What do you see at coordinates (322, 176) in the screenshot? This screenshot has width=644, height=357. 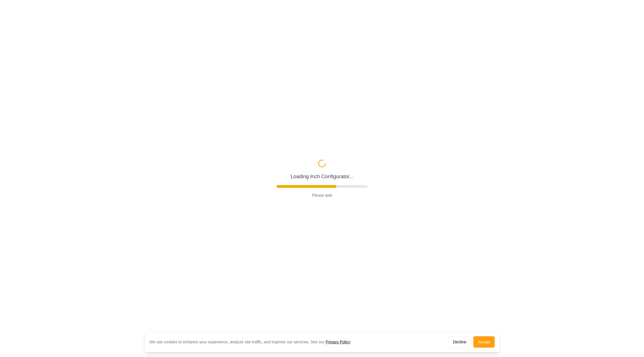 I see `p: Loading Inch Configurator...` at bounding box center [322, 176].